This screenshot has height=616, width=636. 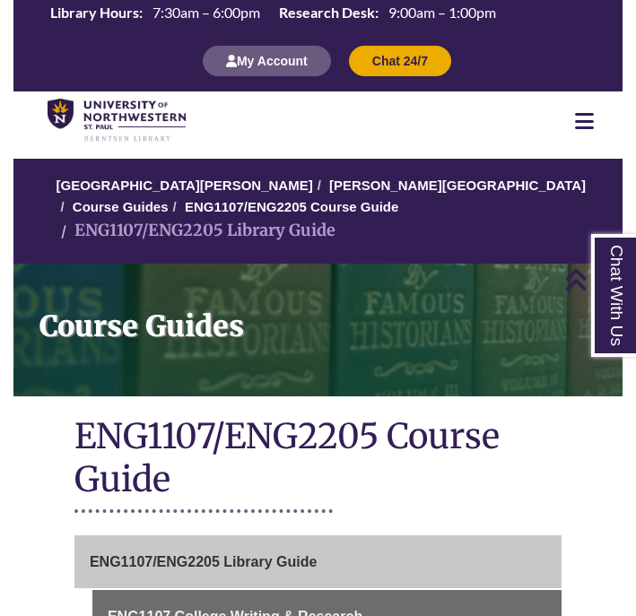 I want to click on button: Chat 24/7, so click(x=400, y=61).